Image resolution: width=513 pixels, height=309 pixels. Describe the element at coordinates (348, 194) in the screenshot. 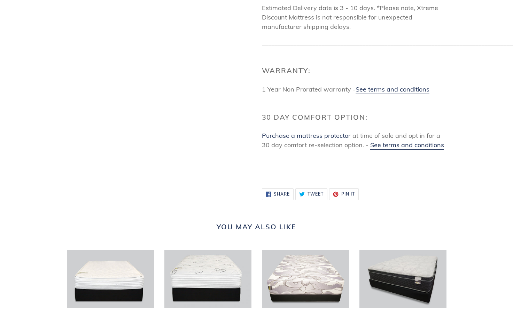

I see `span: Pin it` at that location.